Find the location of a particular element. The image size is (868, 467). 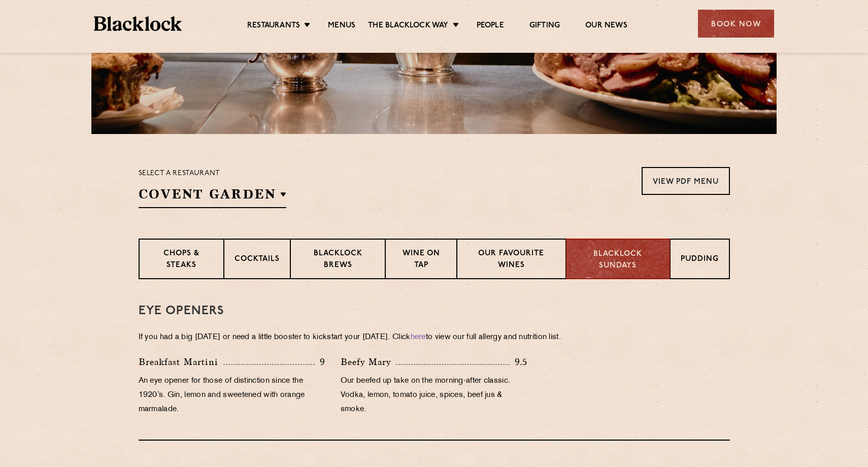

p: An eye opener for those of distinction since the 1920’s. Gin, lemon and sweetened with orange mar... is located at coordinates (232, 395).